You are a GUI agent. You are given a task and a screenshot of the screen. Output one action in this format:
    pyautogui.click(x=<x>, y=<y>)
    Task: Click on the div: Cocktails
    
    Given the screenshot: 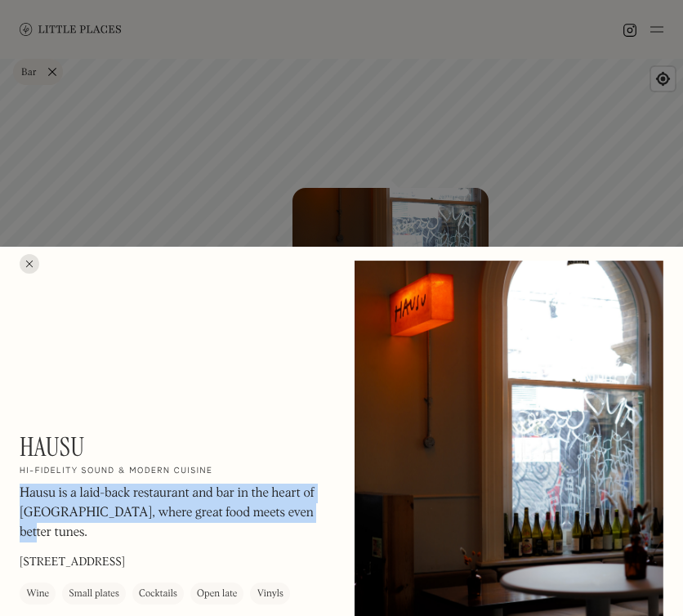 What is the action you would take?
    pyautogui.click(x=157, y=594)
    